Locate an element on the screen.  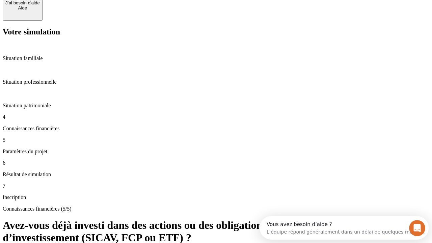
p: Connaissances financières (5/5) is located at coordinates (216, 209).